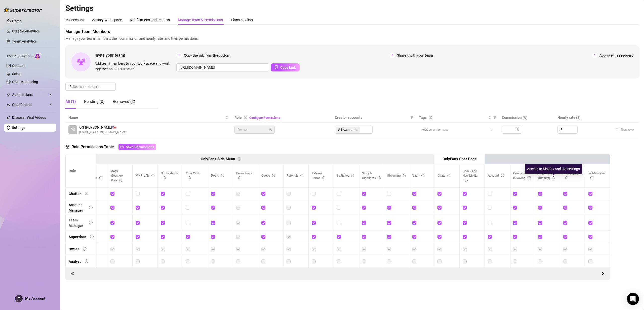  I want to click on span: Story & Highlights, so click(372, 175).